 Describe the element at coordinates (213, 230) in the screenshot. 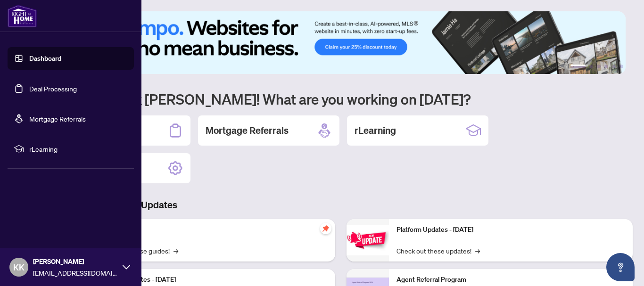

I see `p: Self-Help` at that location.